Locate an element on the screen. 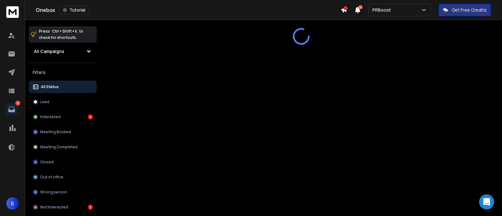 The image size is (502, 216). p: Interested is located at coordinates (50, 117).